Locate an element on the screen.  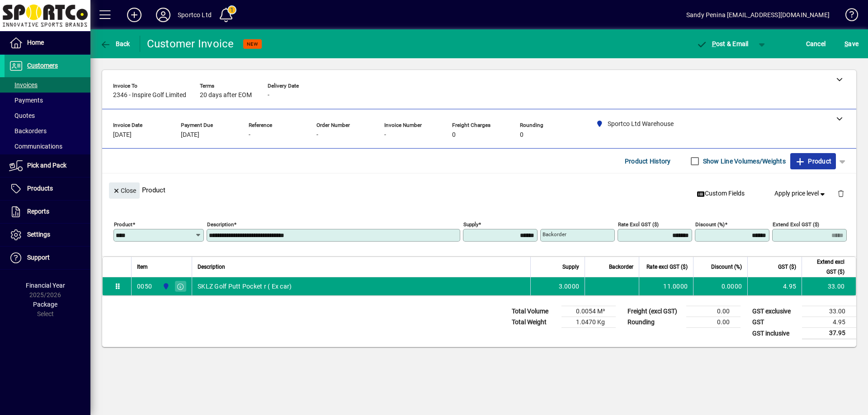
mat-label: Description is located at coordinates (220, 225).